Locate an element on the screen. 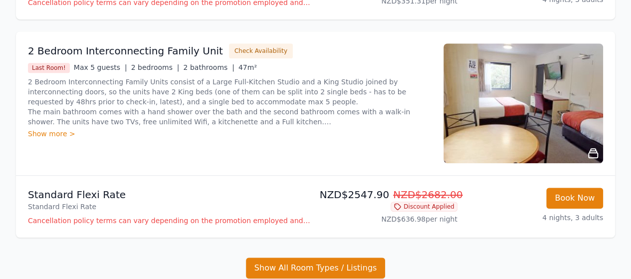 Image resolution: width=631 pixels, height=279 pixels. button: Check Availability is located at coordinates (261, 51).